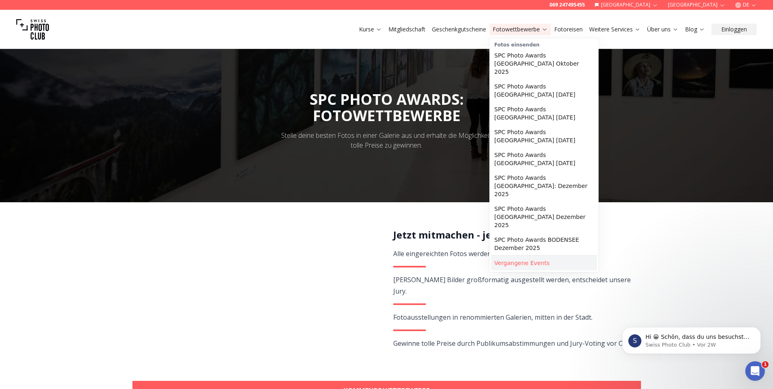  What do you see at coordinates (88, 35) in the screenshot?
I see `p: Message from Swiss Photo Club, sent Vor 2W` at bounding box center [88, 35].